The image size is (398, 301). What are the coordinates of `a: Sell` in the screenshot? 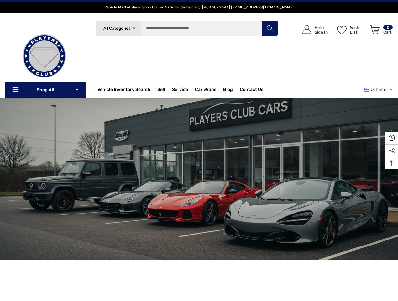 It's located at (165, 90).